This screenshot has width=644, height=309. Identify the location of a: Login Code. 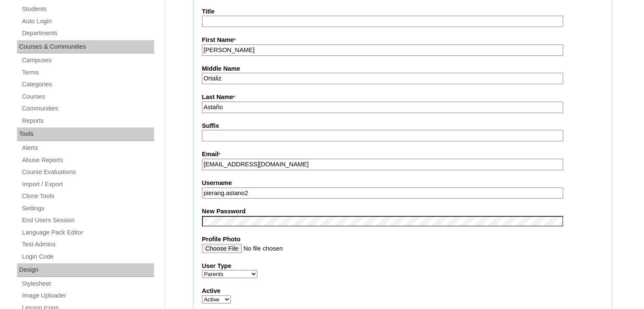
(87, 256).